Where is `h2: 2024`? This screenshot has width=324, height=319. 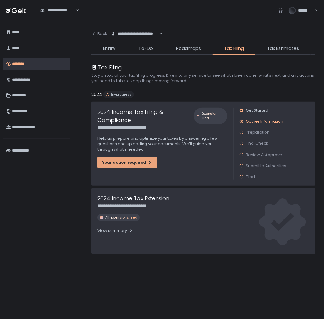
h2: 2024 is located at coordinates (96, 94).